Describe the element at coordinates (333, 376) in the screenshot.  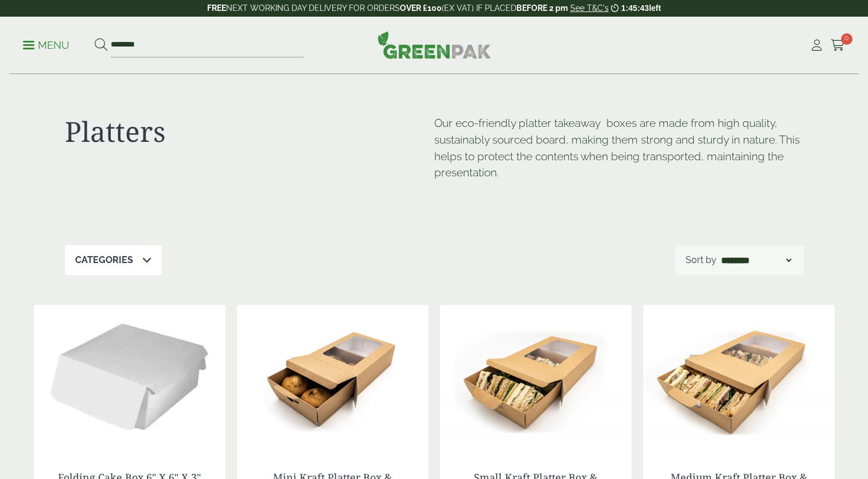
I see `img: IMG_4535` at that location.